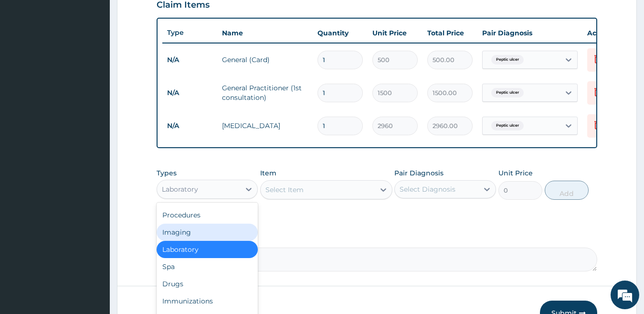 This screenshot has width=644, height=314. I want to click on div: Select Item, so click(285, 190).